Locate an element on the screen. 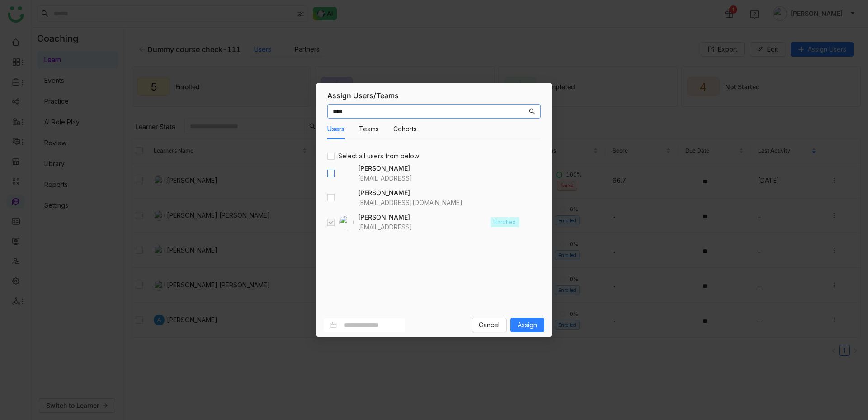 The image size is (868, 420). button: Cohorts is located at coordinates (405, 129).